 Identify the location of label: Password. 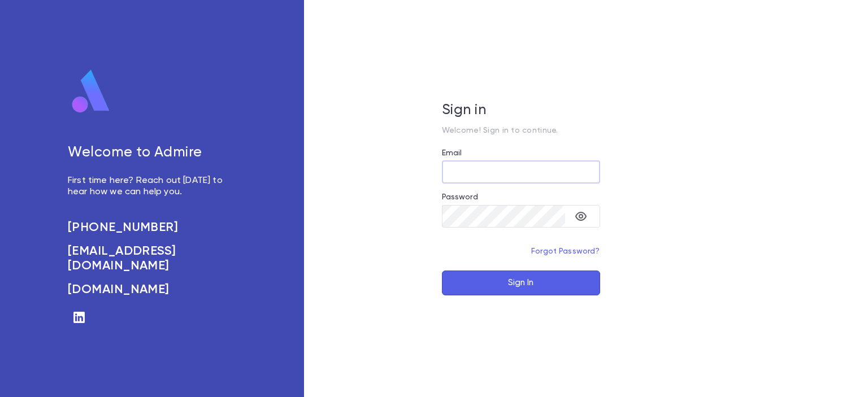
(460, 197).